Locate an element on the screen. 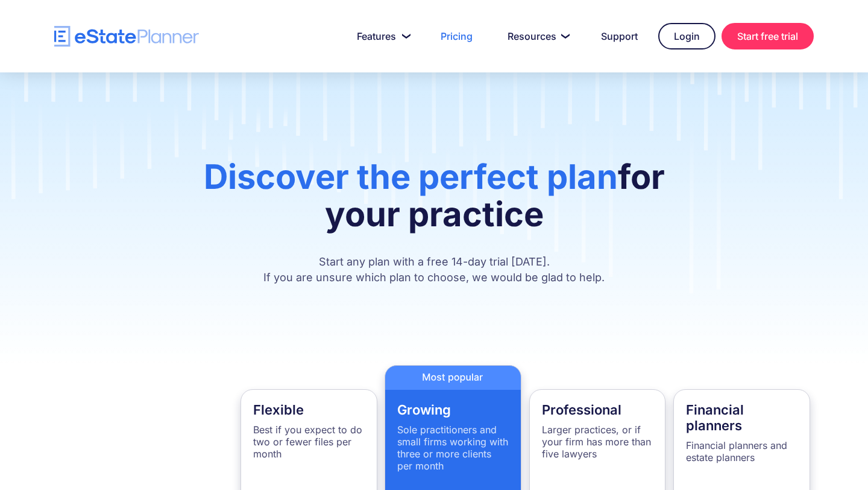 The height and width of the screenshot is (490, 868). a: Login is located at coordinates (687, 36).